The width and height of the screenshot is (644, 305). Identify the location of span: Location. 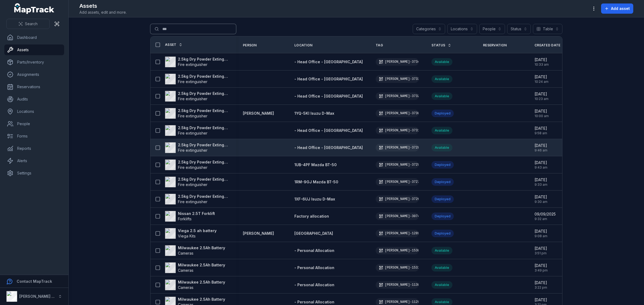
(303, 45).